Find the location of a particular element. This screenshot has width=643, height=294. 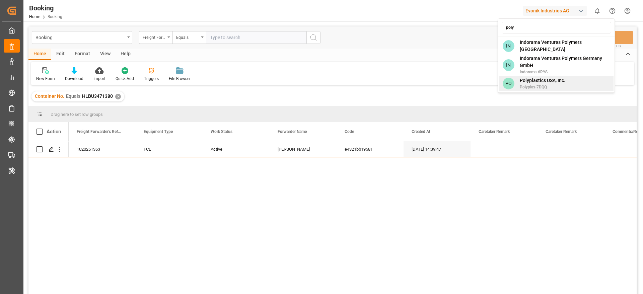

span: Polyplastics USA, Inc. is located at coordinates (543, 80).